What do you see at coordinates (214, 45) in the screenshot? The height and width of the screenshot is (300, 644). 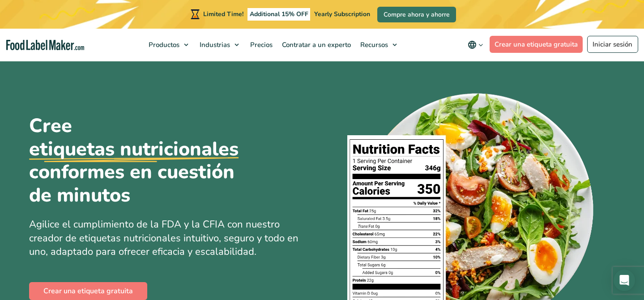 I see `span: Industrias` at bounding box center [214, 45].